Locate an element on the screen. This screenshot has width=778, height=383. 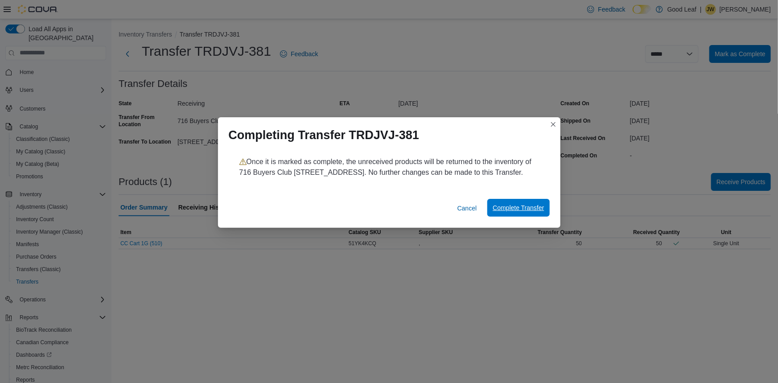
h1: Completing Transfer TRDJVJ-381 is located at coordinates (324, 135).